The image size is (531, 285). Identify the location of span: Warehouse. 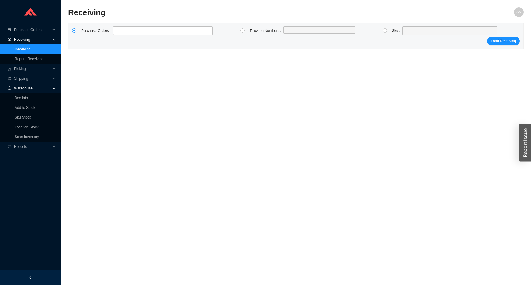
(32, 88).